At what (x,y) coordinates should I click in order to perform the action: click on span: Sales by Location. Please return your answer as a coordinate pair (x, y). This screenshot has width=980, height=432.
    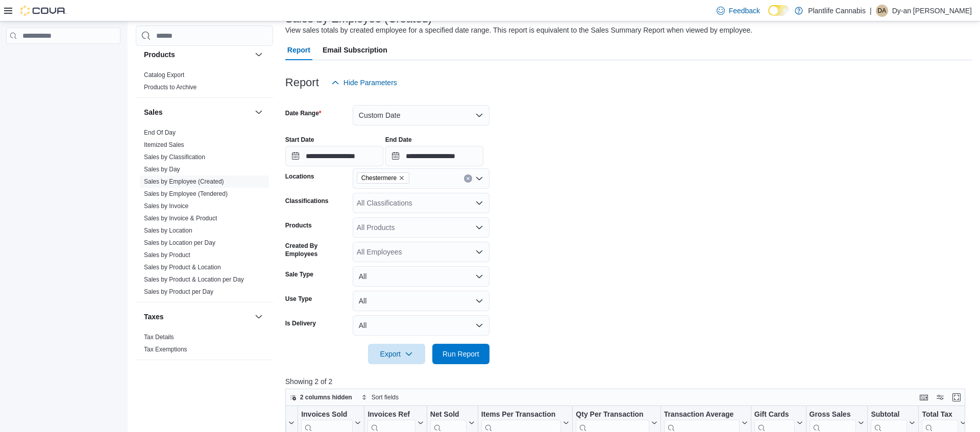
    Looking at the image, I should click on (168, 231).